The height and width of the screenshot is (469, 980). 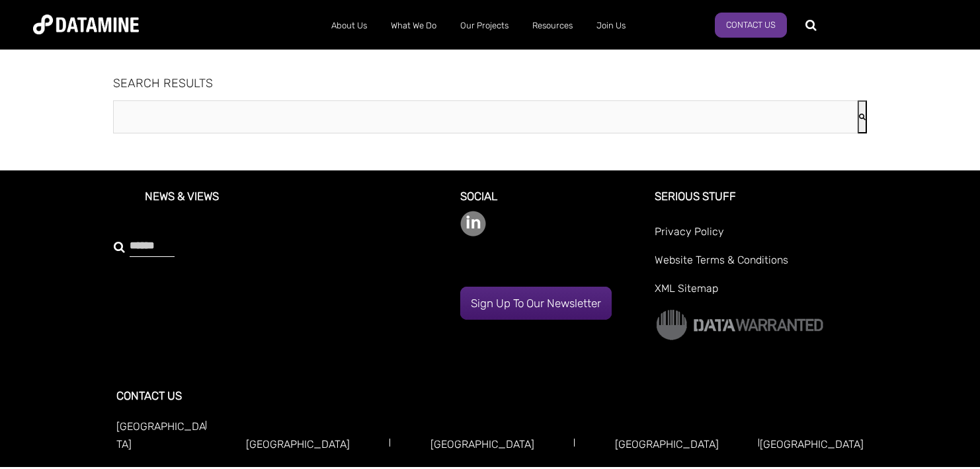 I want to click on h1: SEARCH RESULTS, so click(x=490, y=84).